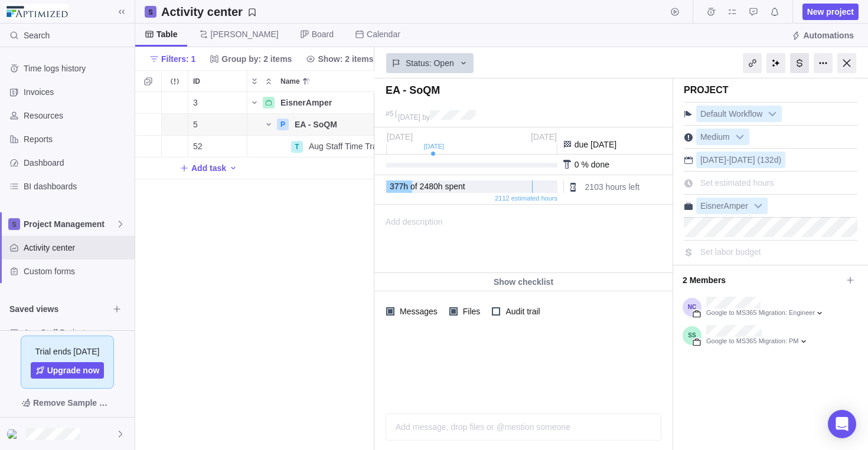 Image resolution: width=868 pixels, height=450 pixels. Describe the element at coordinates (323, 34) in the screenshot. I see `span: Board` at that location.